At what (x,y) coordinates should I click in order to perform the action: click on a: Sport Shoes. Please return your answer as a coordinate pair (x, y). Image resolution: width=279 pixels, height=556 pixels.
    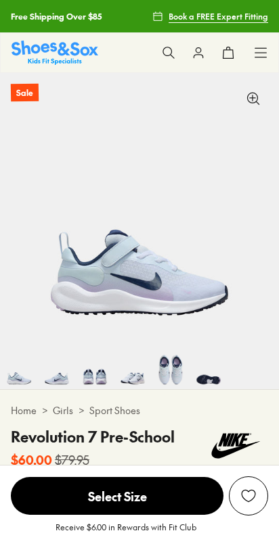
    Looking at the image, I should click on (114, 410).